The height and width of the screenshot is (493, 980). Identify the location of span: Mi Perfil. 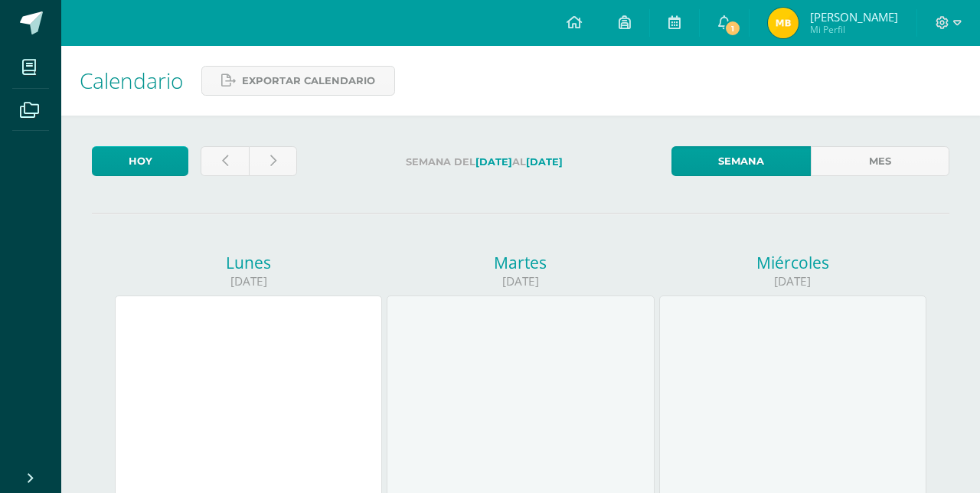
(854, 29).